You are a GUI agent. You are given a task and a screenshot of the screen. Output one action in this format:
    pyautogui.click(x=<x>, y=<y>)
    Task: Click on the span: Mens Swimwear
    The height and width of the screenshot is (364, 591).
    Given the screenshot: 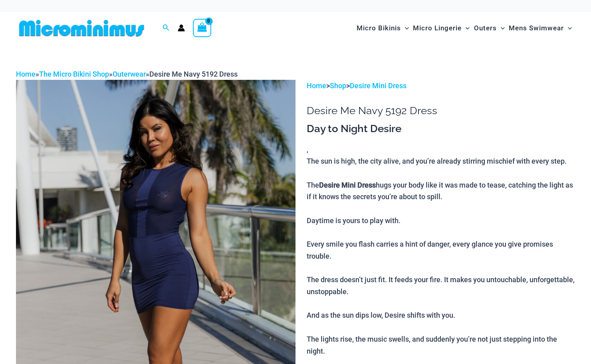 What is the action you would take?
    pyautogui.click(x=536, y=28)
    